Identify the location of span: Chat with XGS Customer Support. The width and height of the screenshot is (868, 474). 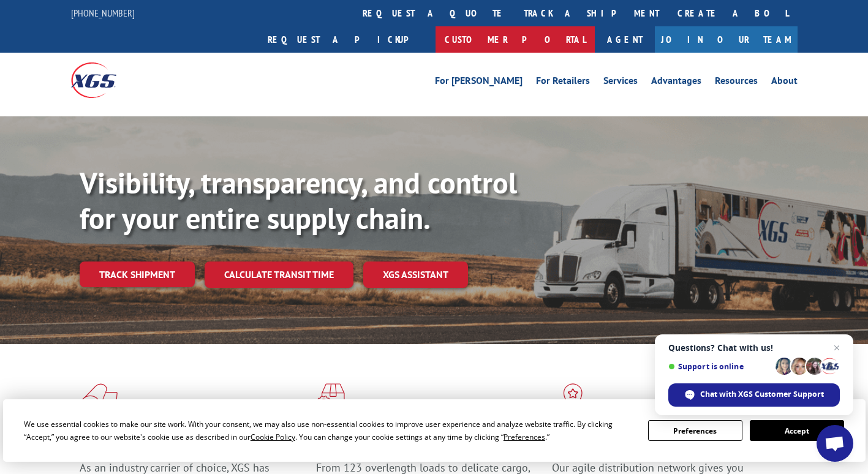
(762, 394).